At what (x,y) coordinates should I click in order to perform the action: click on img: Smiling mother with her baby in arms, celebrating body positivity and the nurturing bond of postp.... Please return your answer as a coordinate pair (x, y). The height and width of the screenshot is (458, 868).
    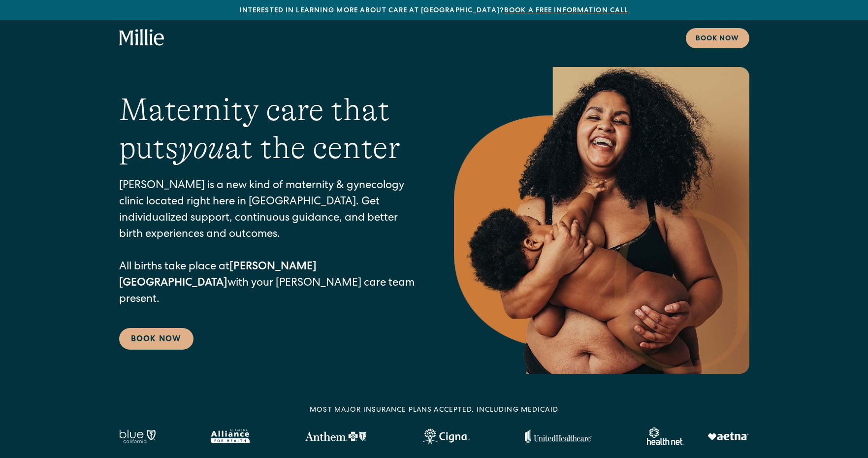
    Looking at the image, I should click on (601, 220).